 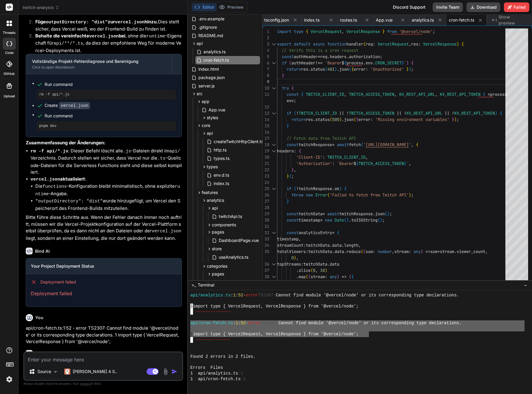 I want to click on span: try, so click(x=286, y=88).